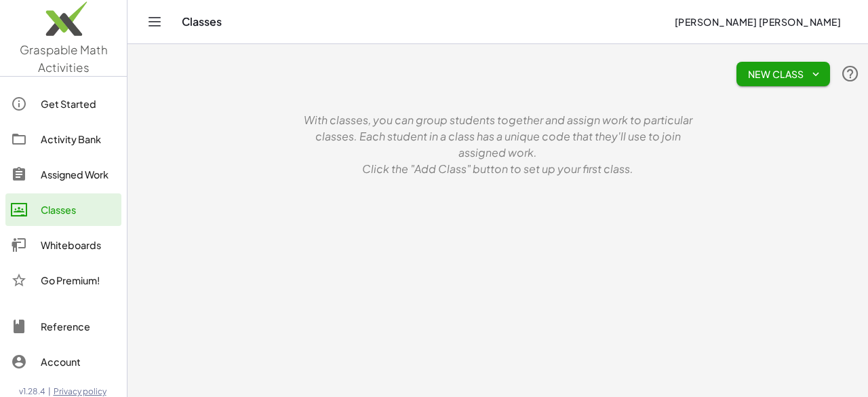  Describe the element at coordinates (154, 22) in the screenshot. I see `button: Toggle navigation` at that location.